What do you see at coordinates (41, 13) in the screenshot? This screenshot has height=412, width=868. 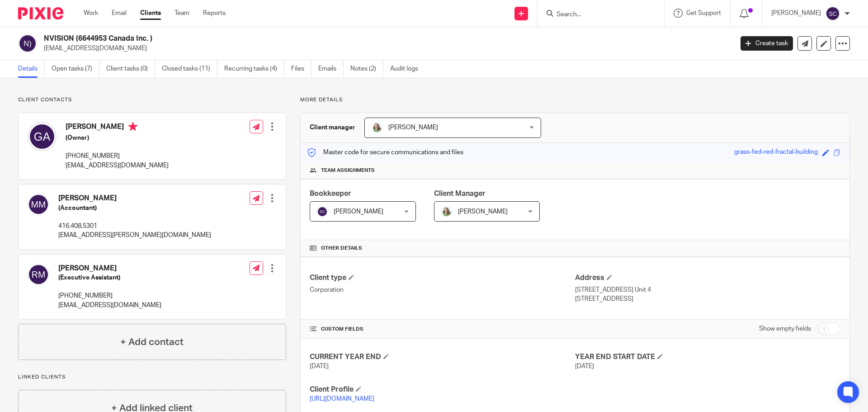 I see `img: Pixie` at bounding box center [41, 13].